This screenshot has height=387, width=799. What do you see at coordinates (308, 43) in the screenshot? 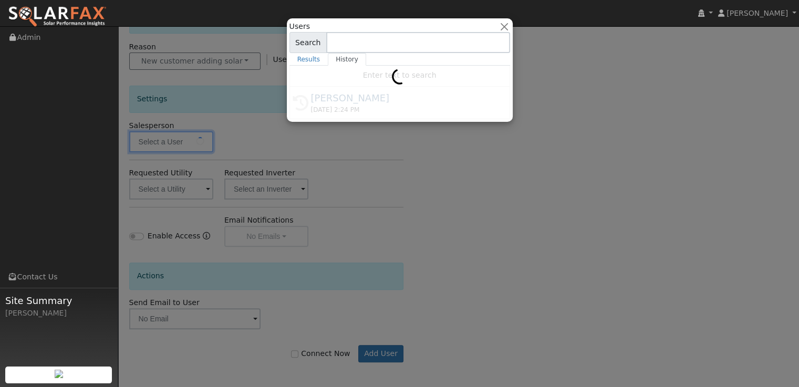
I see `span: Search` at bounding box center [308, 43].